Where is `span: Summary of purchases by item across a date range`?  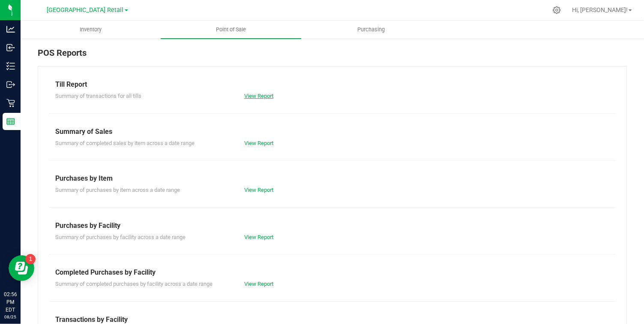
span: Summary of purchases by item across a date range is located at coordinates (117, 190).